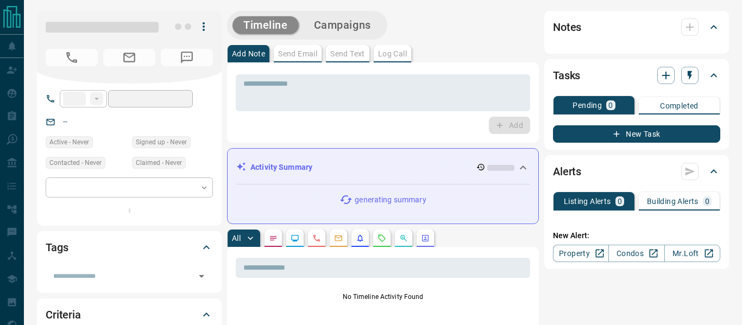 Image resolution: width=742 pixels, height=325 pixels. I want to click on span: No Email, so click(129, 58).